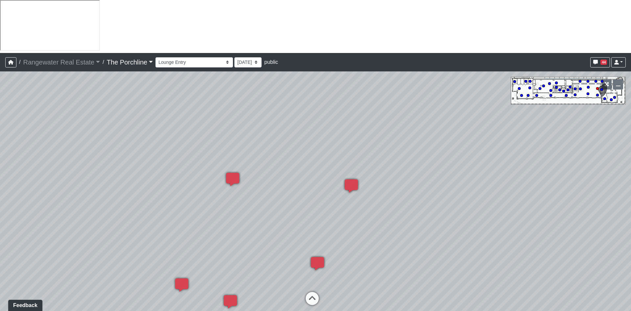 The image size is (631, 311). What do you see at coordinates (130, 62) in the screenshot?
I see `a: The Porchline` at bounding box center [130, 62].